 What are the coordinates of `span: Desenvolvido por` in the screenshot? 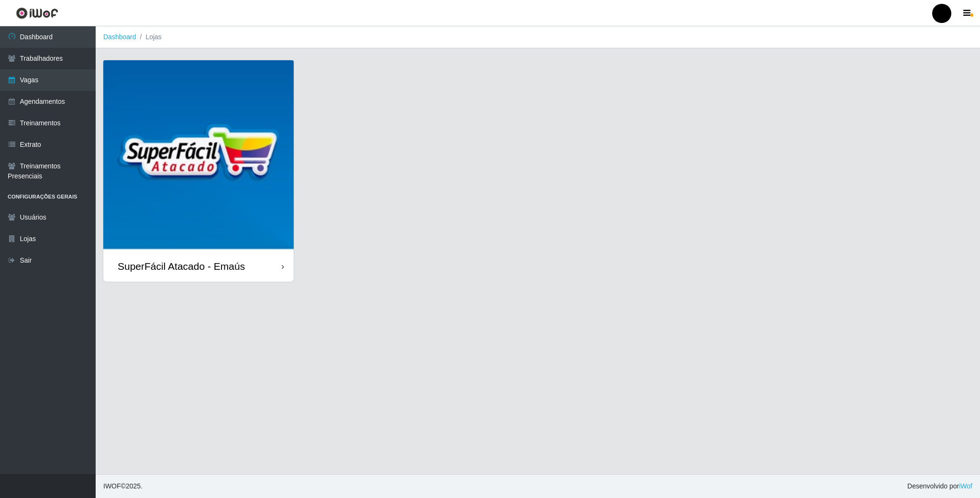 It's located at (940, 486).